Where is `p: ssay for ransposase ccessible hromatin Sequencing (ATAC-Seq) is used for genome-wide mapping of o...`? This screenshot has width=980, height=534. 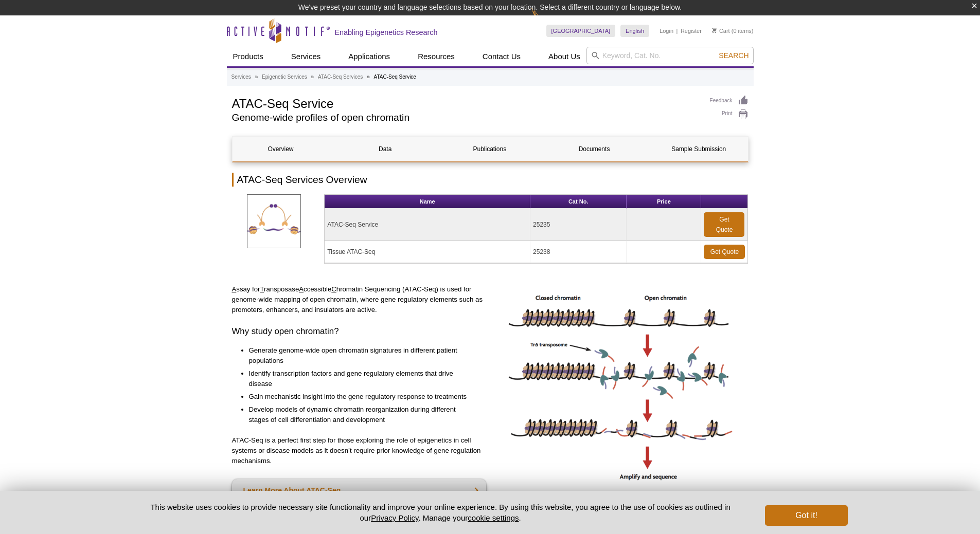
p: ssay for ransposase ccessible hromatin Sequencing (ATAC-Seq) is used for genome-wide mapping of o... is located at coordinates (359, 300).